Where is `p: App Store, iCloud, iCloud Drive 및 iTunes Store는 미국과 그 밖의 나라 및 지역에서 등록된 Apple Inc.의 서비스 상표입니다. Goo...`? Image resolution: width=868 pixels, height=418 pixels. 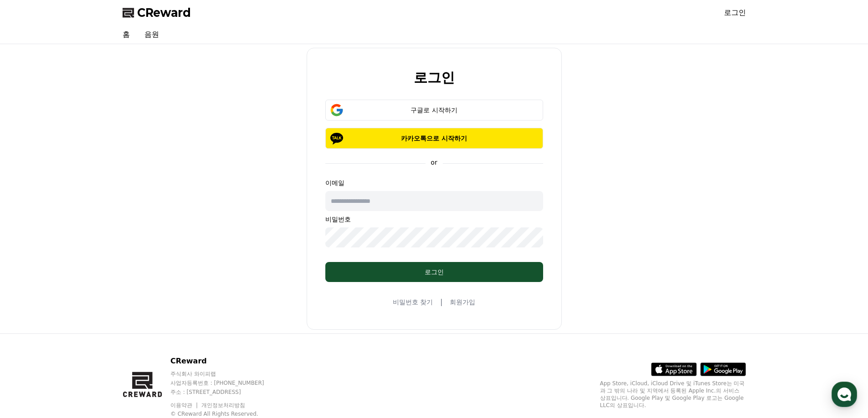
p: App Store, iCloud, iCloud Drive 및 iTunes Store는 미국과 그 밖의 나라 및 지역에서 등록된 Apple Inc.의 서비스 상표입니다. Goo... is located at coordinates (673, 394).